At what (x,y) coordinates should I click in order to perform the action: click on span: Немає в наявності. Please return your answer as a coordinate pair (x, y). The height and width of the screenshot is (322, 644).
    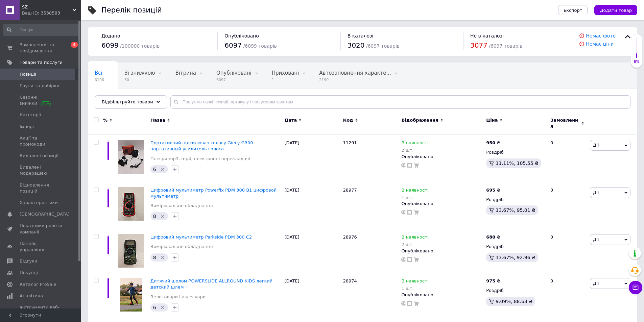
    Looking at the image, I should click on (119, 99).